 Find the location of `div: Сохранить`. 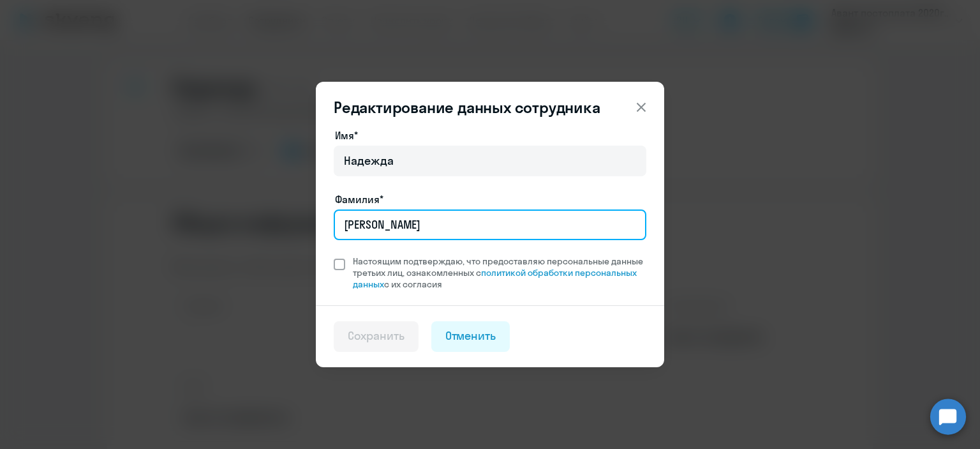

div: Сохранить is located at coordinates (376, 336).